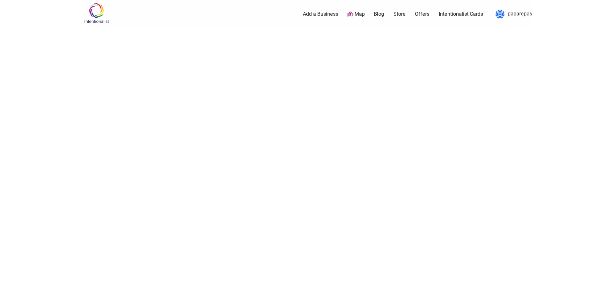  I want to click on a: Add a Business, so click(321, 14).